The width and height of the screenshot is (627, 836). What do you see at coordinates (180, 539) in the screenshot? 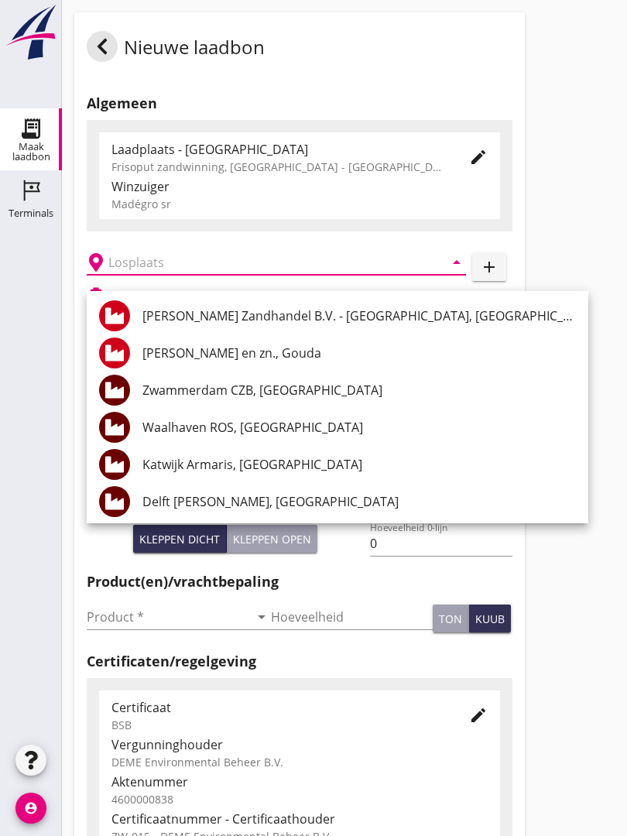
I see `button: Kleppen dicht` at bounding box center [180, 539].